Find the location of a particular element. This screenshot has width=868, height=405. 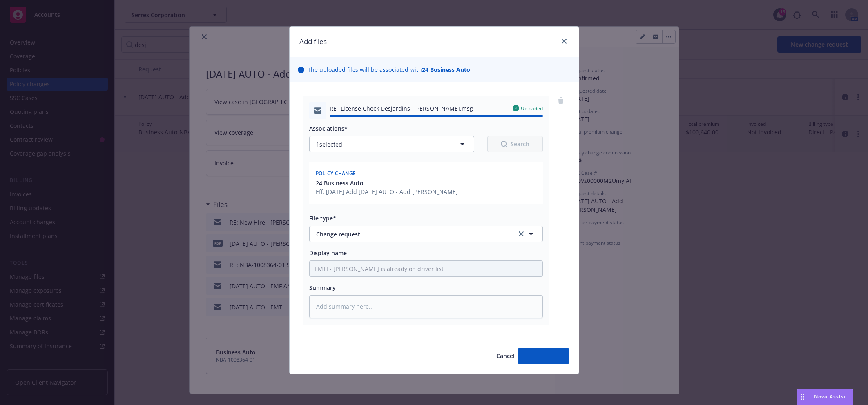

span: File type* is located at coordinates (323, 218).